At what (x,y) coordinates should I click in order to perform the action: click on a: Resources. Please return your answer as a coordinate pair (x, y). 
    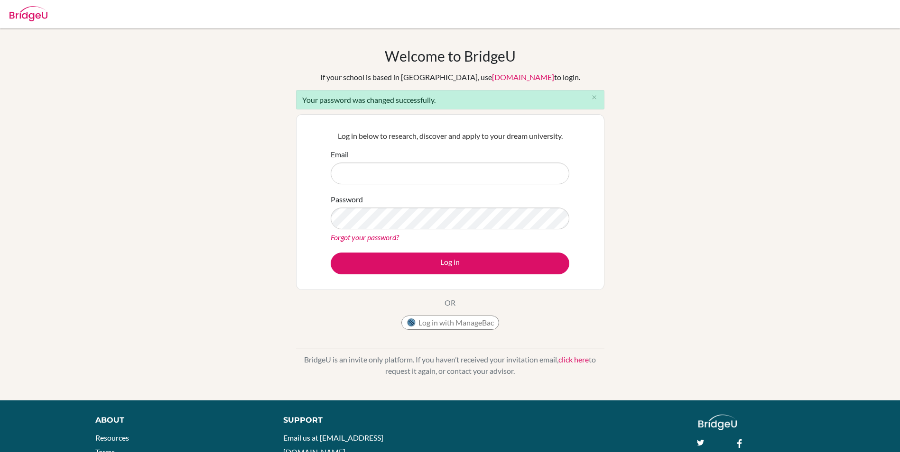
    Looking at the image, I should click on (112, 438).